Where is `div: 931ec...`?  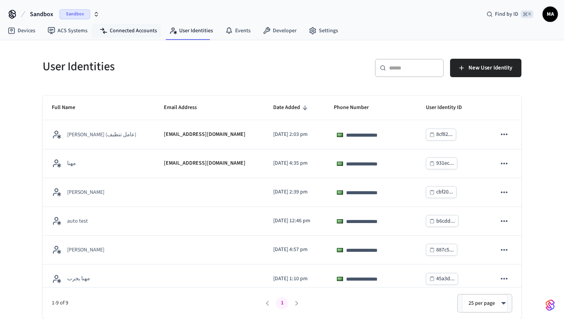 div: 931ec... is located at coordinates (445, 163).